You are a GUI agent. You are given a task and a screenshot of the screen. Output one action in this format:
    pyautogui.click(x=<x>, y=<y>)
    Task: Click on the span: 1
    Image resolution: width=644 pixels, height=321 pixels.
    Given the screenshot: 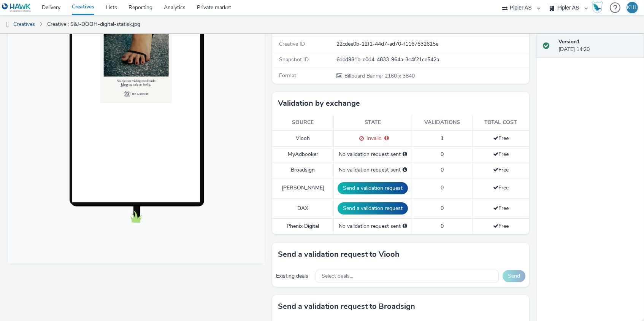 What is the action you would take?
    pyautogui.click(x=442, y=138)
    